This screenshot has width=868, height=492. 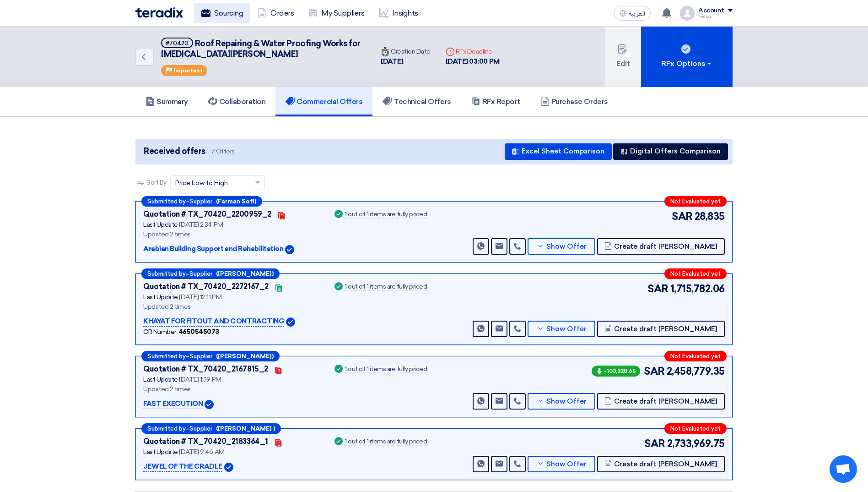 I want to click on a: Insights, so click(x=398, y=13).